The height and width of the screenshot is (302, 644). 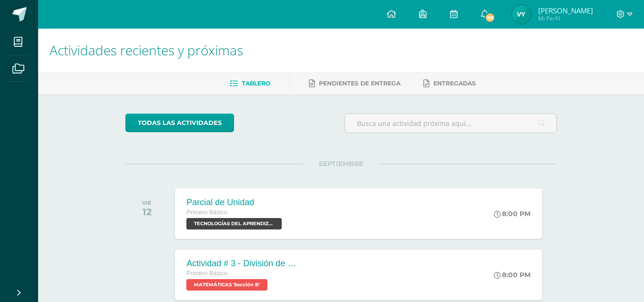 What do you see at coordinates (146, 50) in the screenshot?
I see `span: Actividades recientes y próximas` at bounding box center [146, 50].